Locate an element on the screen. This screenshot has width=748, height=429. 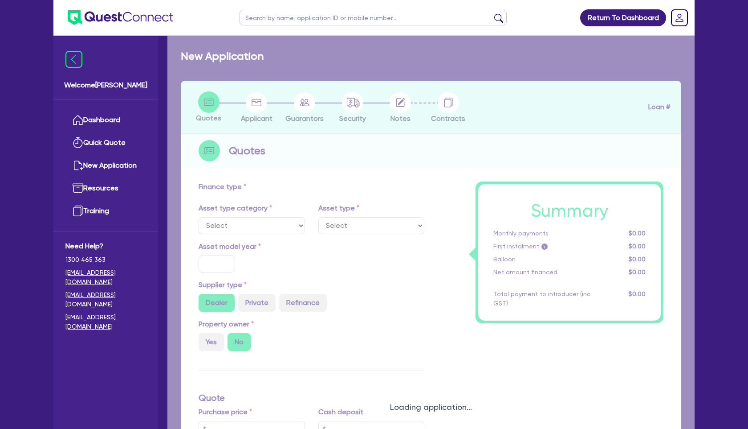
img: quest-connect-logo-blue is located at coordinates (120, 17).